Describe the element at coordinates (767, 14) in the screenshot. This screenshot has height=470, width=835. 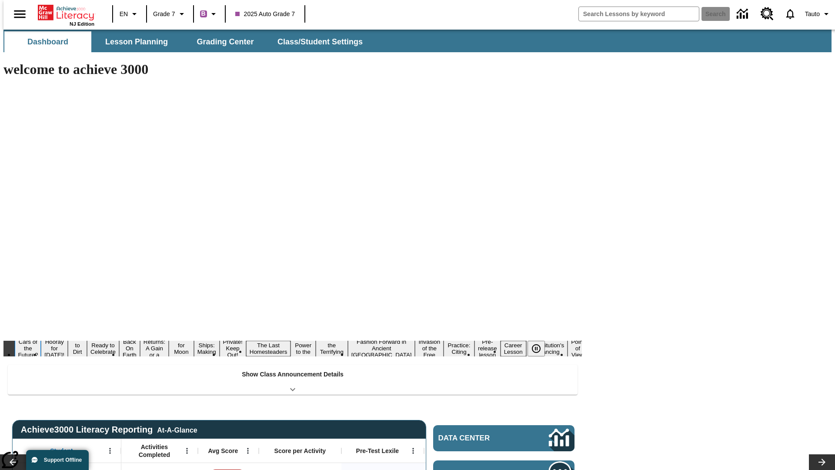
I see `a: Resource Center, Will open in new tab` at that location.